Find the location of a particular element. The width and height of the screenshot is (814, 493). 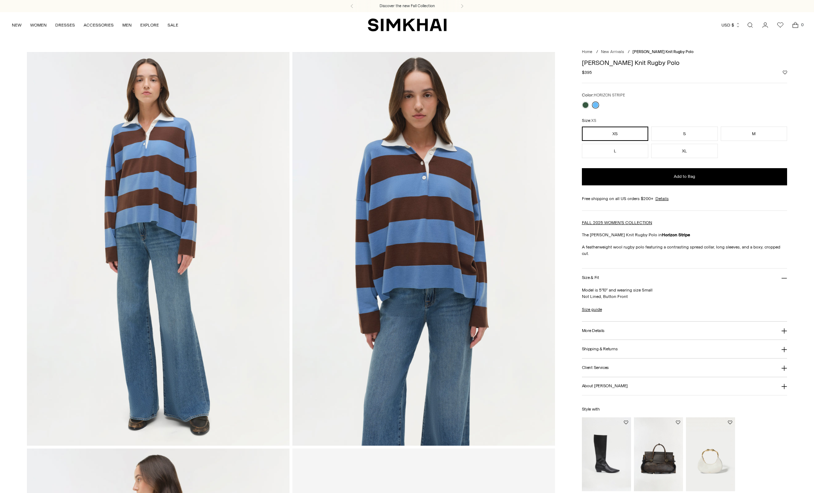

h3: Shipping & Returns is located at coordinates (600, 349).